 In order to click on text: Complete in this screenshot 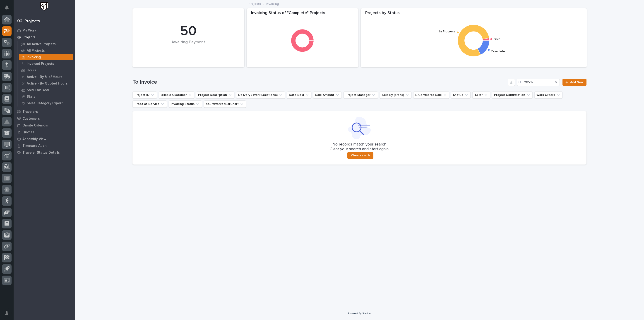, I will do `click(498, 52)`.